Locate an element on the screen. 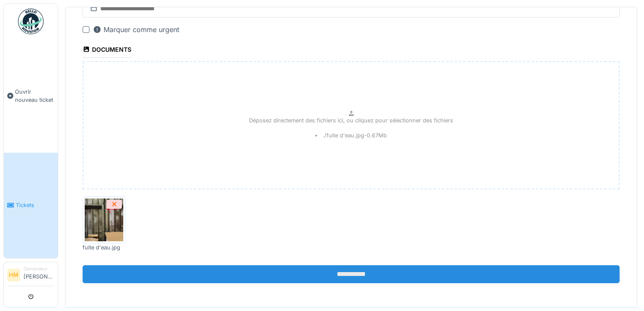 The width and height of the screenshot is (644, 311). li: ./fuite d'eau.jpg - 0.67 Mb is located at coordinates (351, 135).